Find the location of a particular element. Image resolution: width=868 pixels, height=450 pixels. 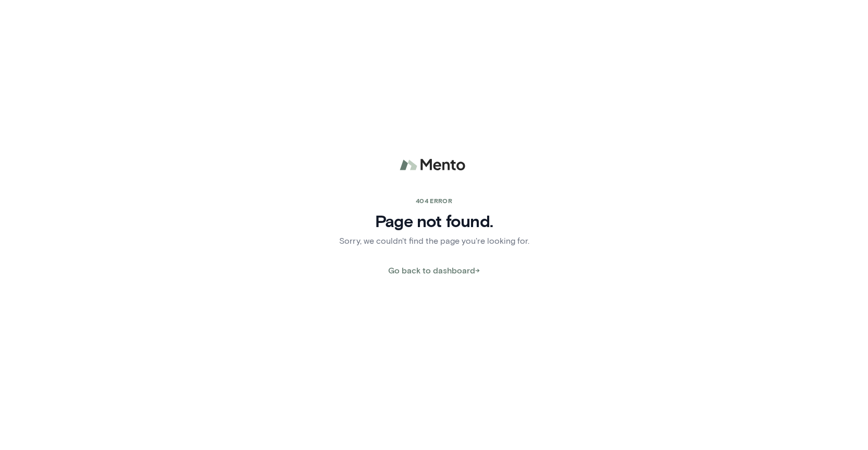

button: Go back to dashboard is located at coordinates (434, 270).